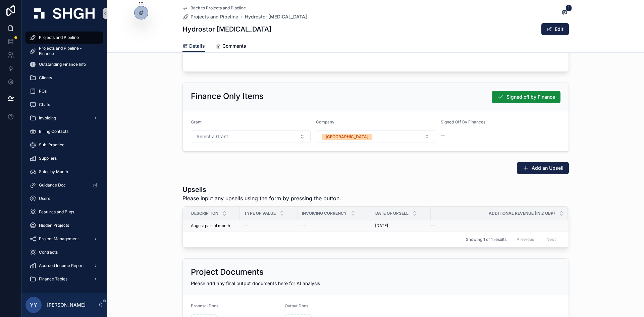  What do you see at coordinates (62, 64) in the screenshot?
I see `span: Outstanding Finance Info` at bounding box center [62, 64].